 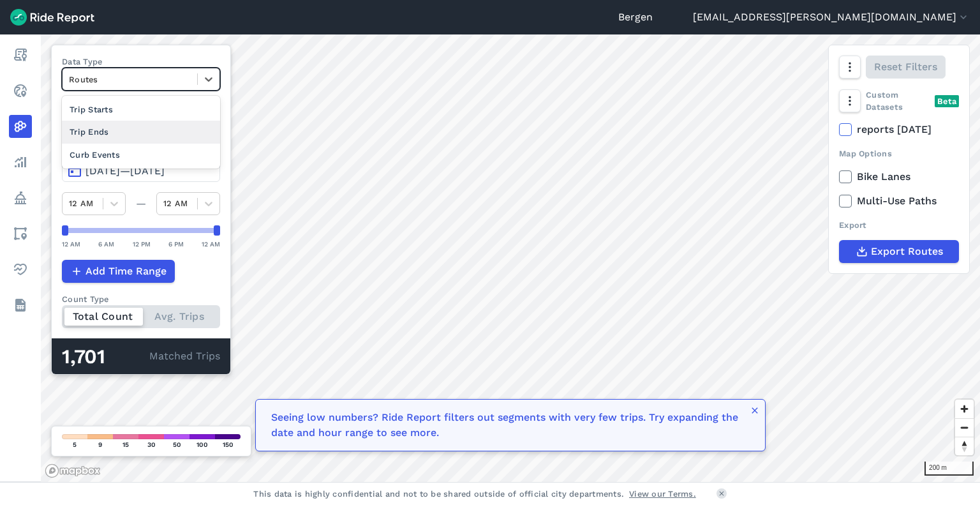 What do you see at coordinates (905, 67) in the screenshot?
I see `button: Reset Filters` at bounding box center [905, 67].